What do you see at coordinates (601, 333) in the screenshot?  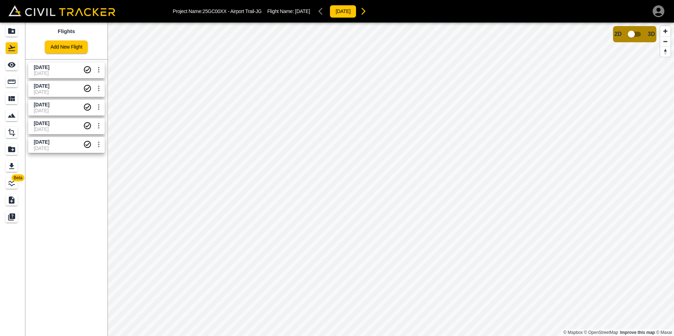 I see `a: OpenStreetMap` at bounding box center [601, 333].